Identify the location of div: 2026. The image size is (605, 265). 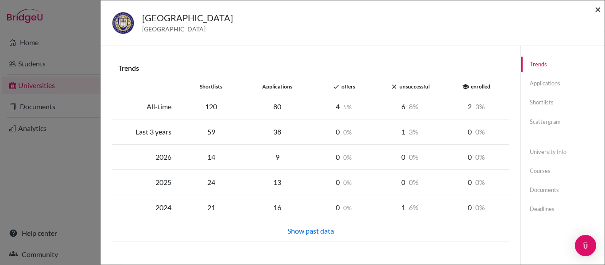
(145, 157).